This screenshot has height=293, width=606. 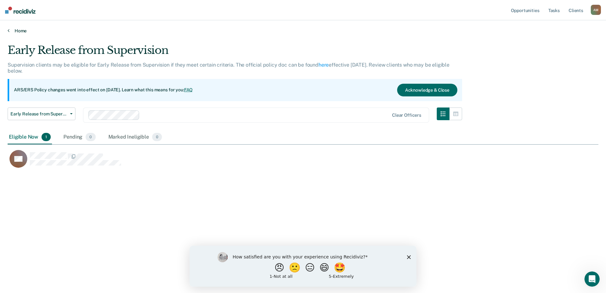 What do you see at coordinates (116, 11) in the screenshot?
I see `div: How satisfied are you with your experience using Recidiviz?` at bounding box center [116, 11].